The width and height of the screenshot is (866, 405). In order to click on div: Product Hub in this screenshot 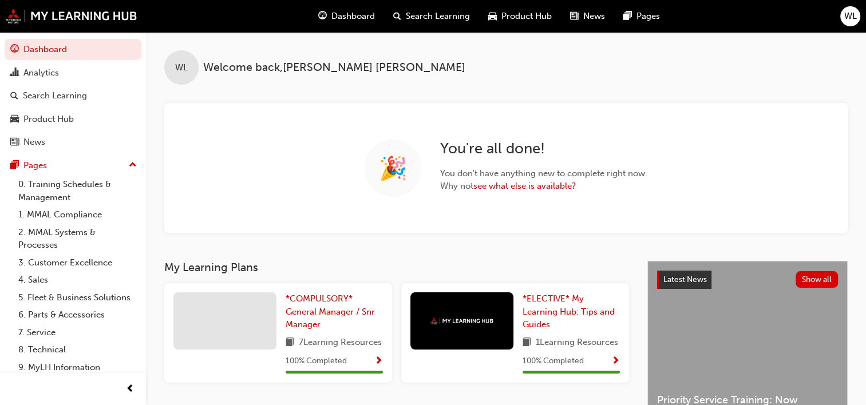, I will do `click(49, 119)`.